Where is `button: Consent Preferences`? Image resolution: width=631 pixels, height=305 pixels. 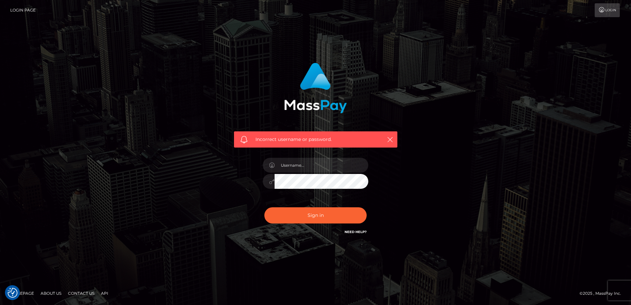
button: Consent Preferences is located at coordinates (13, 293).